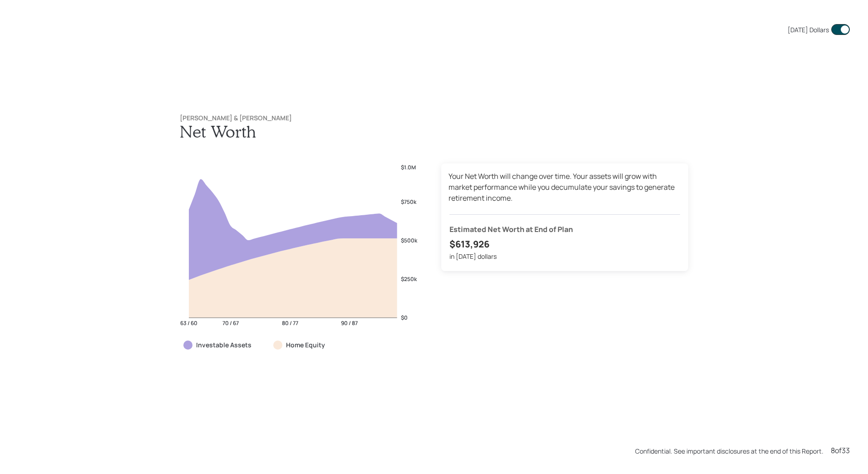  Describe the element at coordinates (231, 322) in the screenshot. I see `tspan: 70 / 67` at that location.